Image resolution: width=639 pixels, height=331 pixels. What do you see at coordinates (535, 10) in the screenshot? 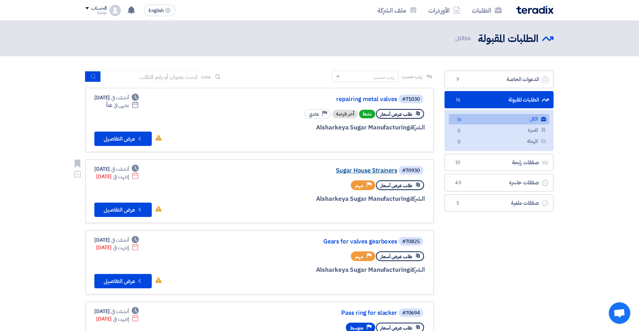
I see `img: Teradix logo` at bounding box center [535, 10].